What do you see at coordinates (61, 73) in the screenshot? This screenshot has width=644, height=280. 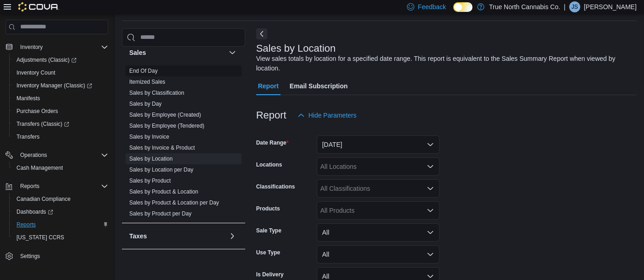 I see `button: Inventory Count` at bounding box center [61, 73].